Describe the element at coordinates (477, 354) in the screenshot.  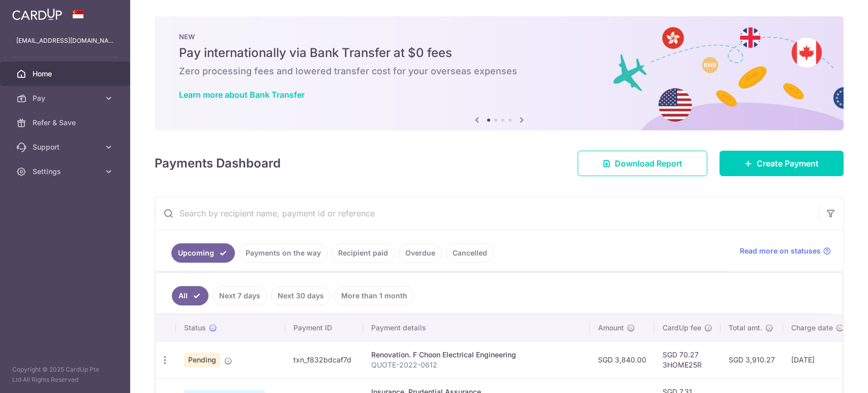
I see `div: Renovation. F Choon Electrical Engineering` at that location.